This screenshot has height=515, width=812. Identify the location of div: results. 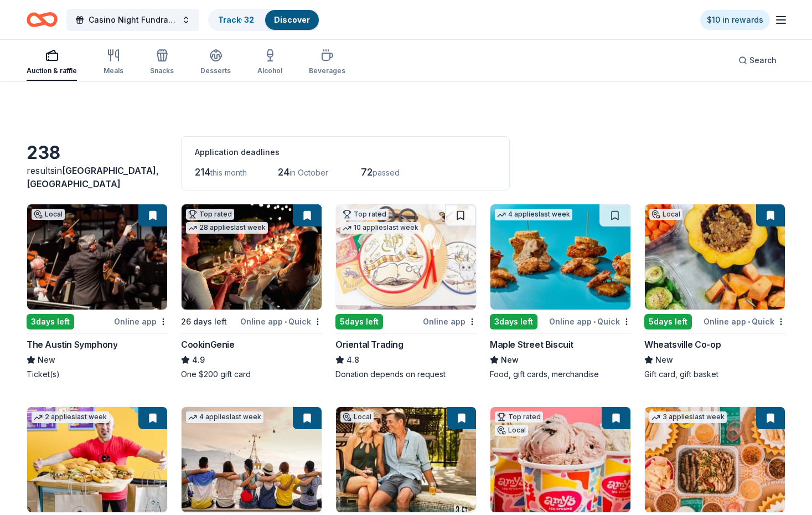
(96, 177).